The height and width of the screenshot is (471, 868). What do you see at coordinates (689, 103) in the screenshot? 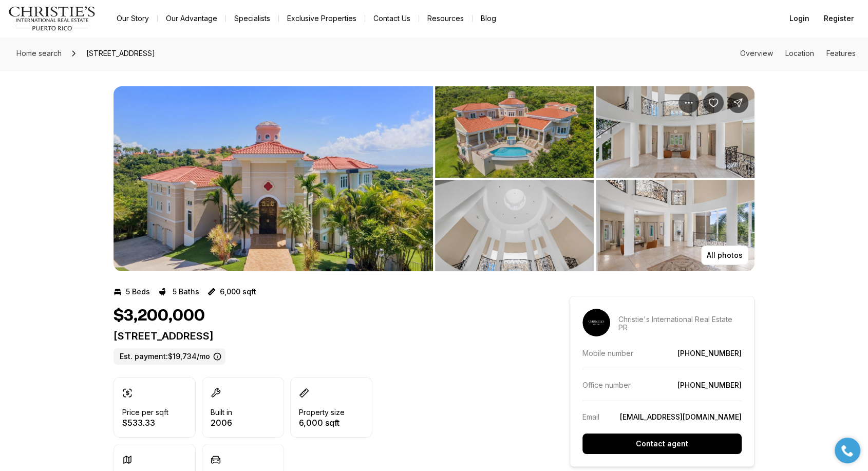
I see `button: Property options` at bounding box center [689, 103].